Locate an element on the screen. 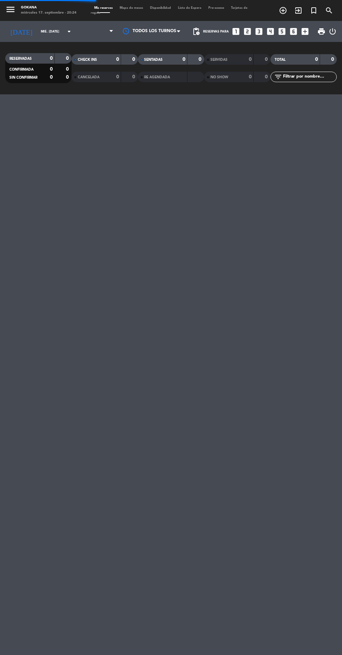  span: TOTAL is located at coordinates (280, 60).